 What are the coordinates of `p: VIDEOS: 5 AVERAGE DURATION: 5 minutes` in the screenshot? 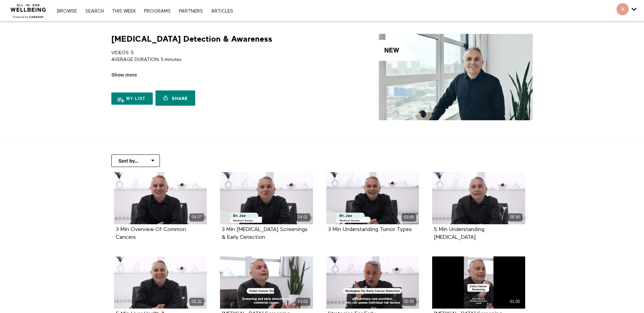 It's located at (216, 57).